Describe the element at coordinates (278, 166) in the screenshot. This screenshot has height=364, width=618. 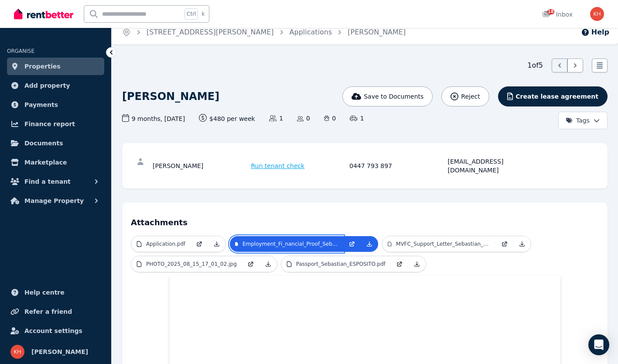
I see `span: Run tenant check` at that location.